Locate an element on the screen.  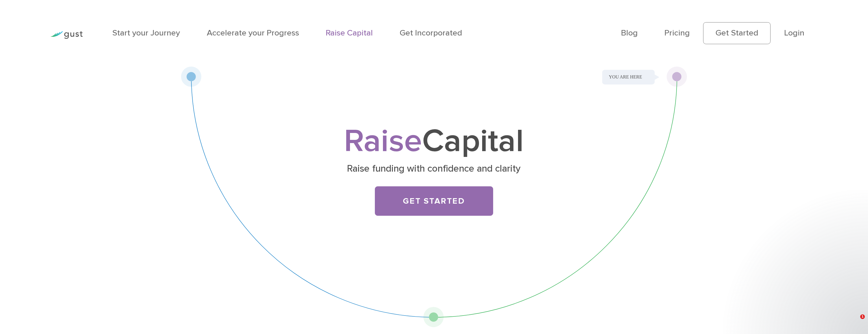
a: Login is located at coordinates (793, 33).